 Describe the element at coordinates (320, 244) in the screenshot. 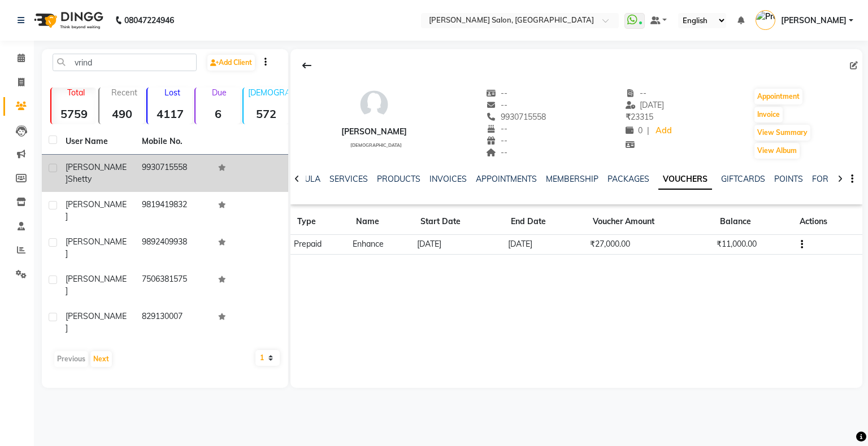

I see `td: Prepaid` at that location.